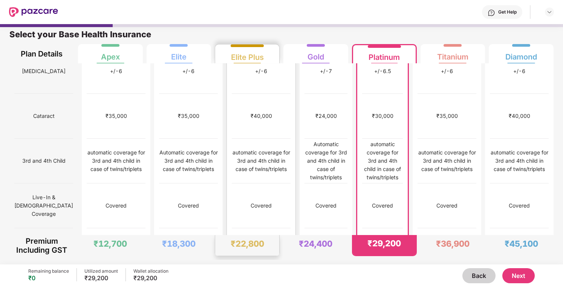 This screenshot has height=287, width=563. I want to click on div: Get Help, so click(507, 12).